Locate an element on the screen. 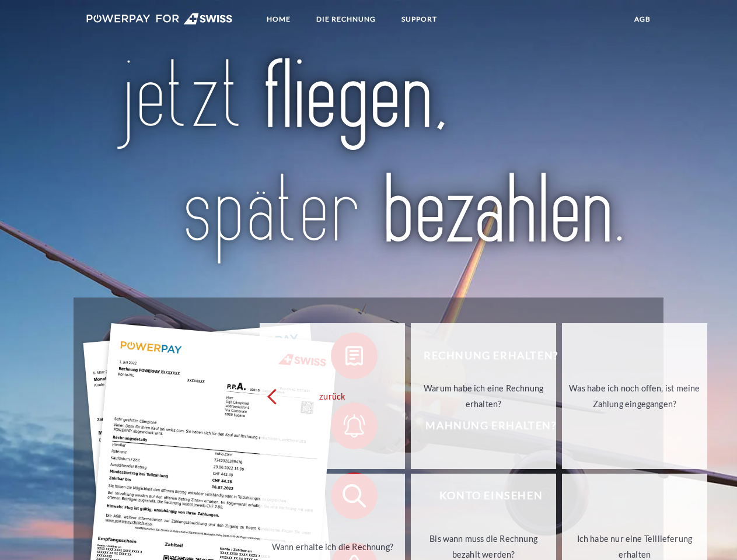  div: zurück is located at coordinates (332, 396).